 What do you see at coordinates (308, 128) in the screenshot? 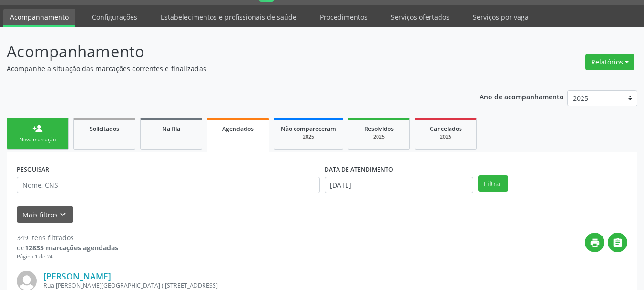
I see `span: Não compareceram` at bounding box center [308, 128].